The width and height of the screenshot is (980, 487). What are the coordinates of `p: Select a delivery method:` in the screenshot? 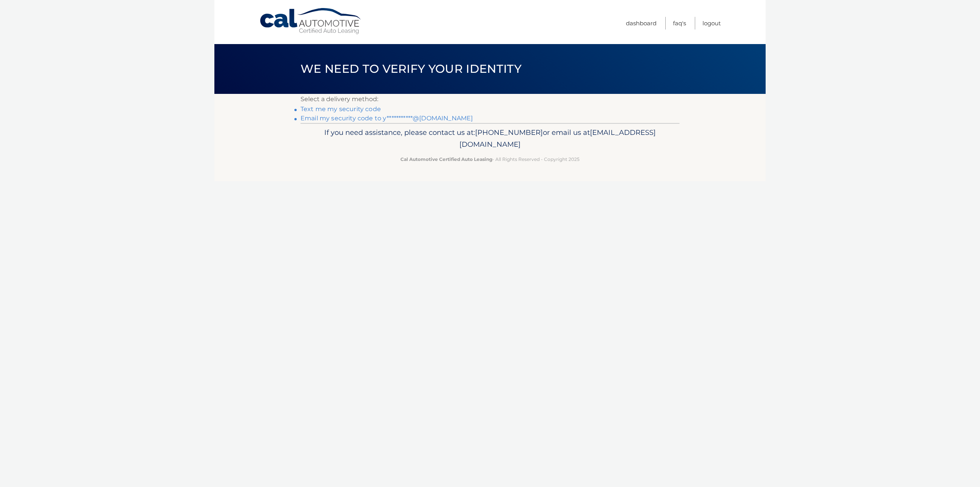 It's located at (490, 99).